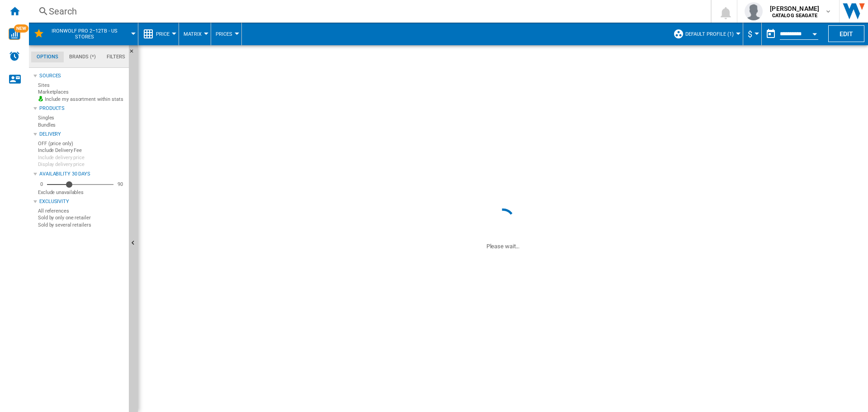 Image resolution: width=868 pixels, height=412 pixels. What do you see at coordinates (21, 29) in the screenshot?
I see `span: NEW` at bounding box center [21, 29].